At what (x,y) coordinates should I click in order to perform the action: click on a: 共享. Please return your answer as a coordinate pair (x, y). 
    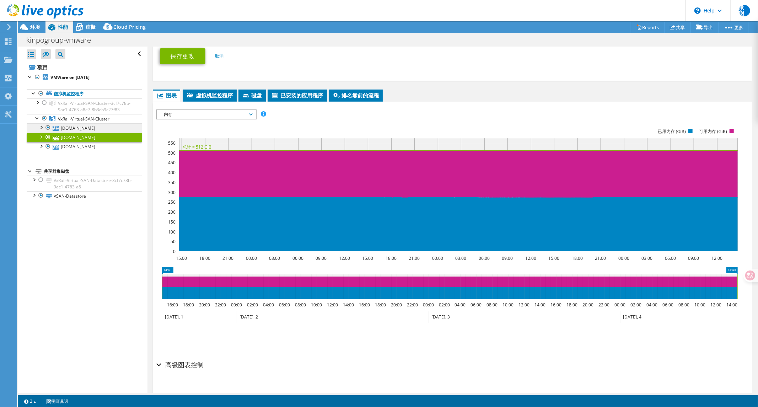
    Looking at the image, I should click on (677, 27).